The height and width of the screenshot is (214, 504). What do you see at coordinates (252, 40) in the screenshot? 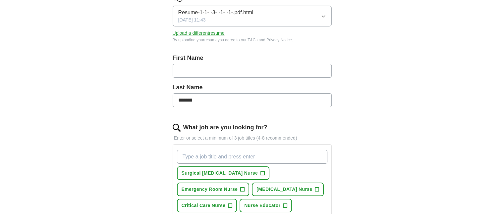
I see `div: By uploading your resume you agree to our and .` at bounding box center [252, 40].